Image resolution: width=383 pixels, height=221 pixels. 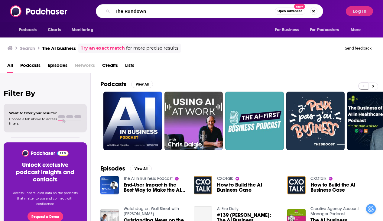 What do you see at coordinates (10, 67) in the screenshot?
I see `a: All` at bounding box center [10, 67].